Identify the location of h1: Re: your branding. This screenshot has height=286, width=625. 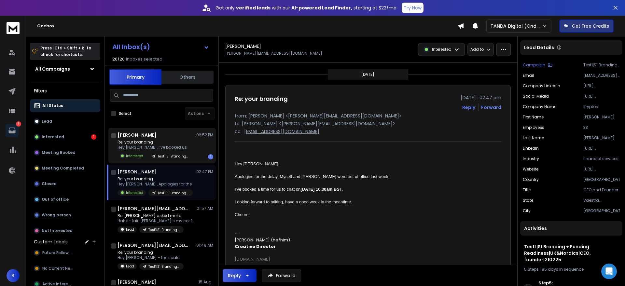
(261, 99).